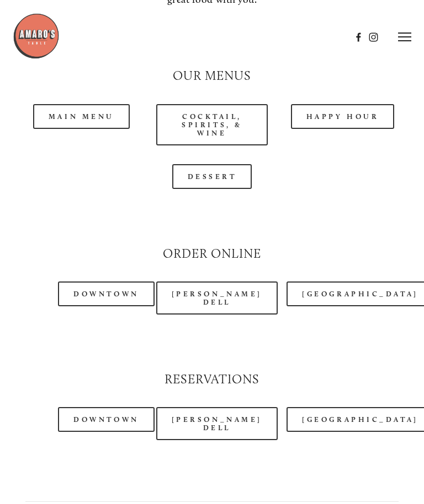  What do you see at coordinates (81, 116) in the screenshot?
I see `a: Main Menu` at bounding box center [81, 116].